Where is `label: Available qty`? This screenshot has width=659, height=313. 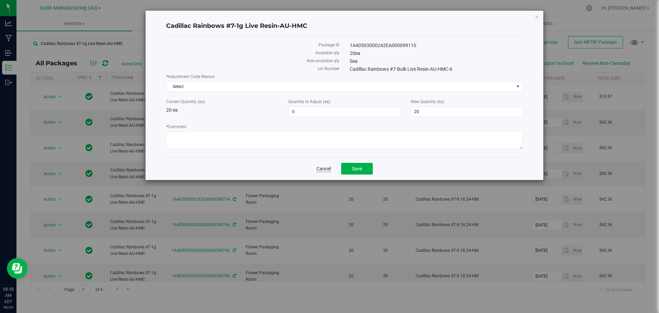 label: Available qty is located at coordinates (253, 53).